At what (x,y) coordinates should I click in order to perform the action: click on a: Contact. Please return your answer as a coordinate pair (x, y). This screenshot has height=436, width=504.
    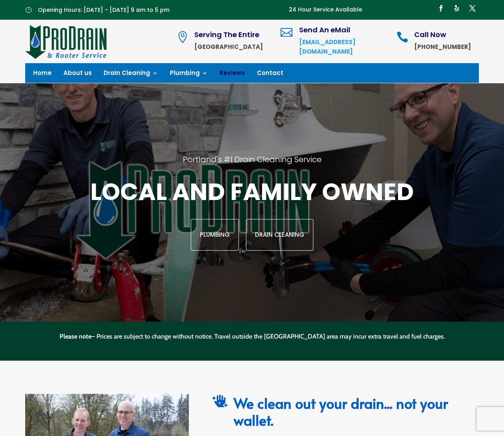
    Looking at the image, I should click on (270, 74).